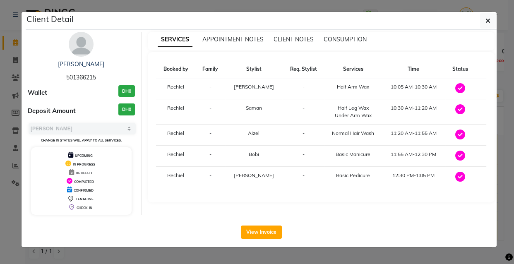 This screenshot has height=264, width=514. Describe the element at coordinates (413, 112) in the screenshot. I see `td: 10:30 AM-11:20 AM` at that location.